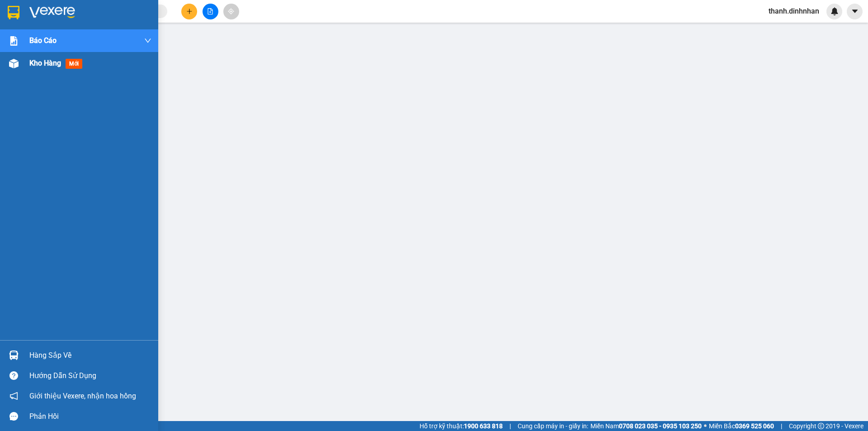 The width and height of the screenshot is (868, 431). Describe the element at coordinates (190, 11) in the screenshot. I see `span: plus` at that location.